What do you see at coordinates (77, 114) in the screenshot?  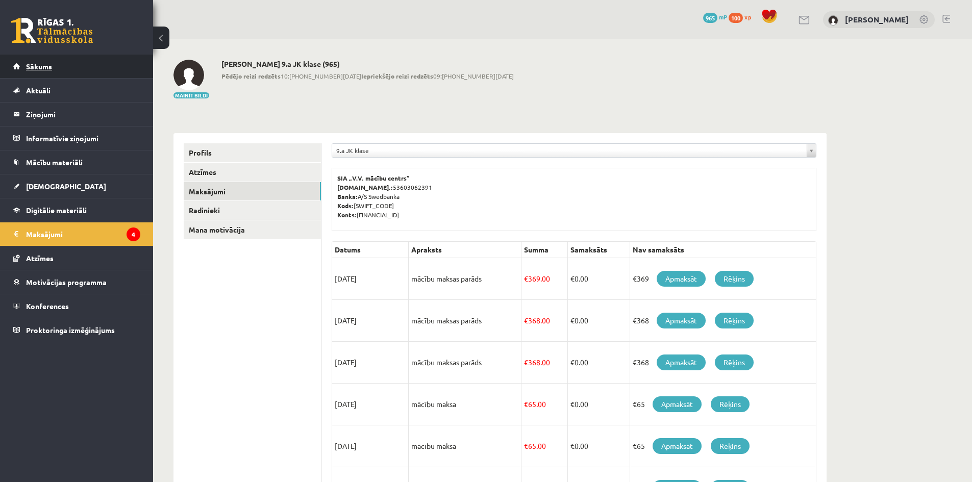 I see `a: Ziņojumi` at bounding box center [77, 114].